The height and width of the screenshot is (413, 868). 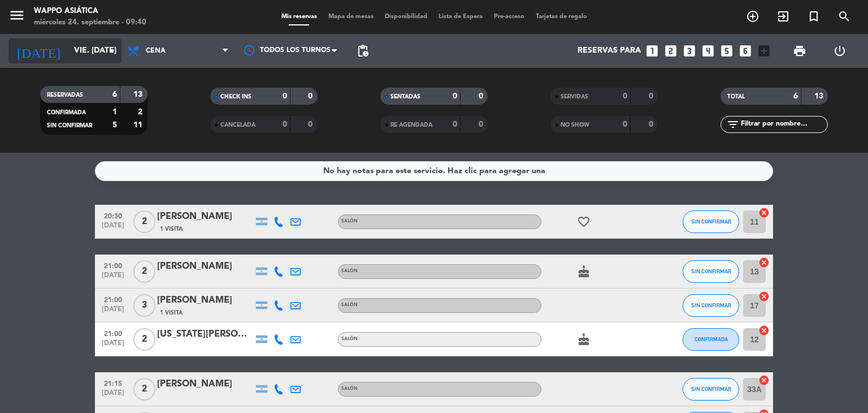 I want to click on div: No hay notas para este servicio. Haz clic para agregar una, so click(x=434, y=171).